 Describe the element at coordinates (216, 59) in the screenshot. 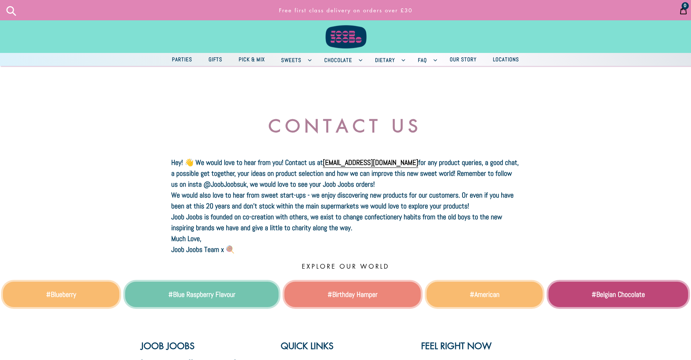

I see `span: Gifts` at that location.